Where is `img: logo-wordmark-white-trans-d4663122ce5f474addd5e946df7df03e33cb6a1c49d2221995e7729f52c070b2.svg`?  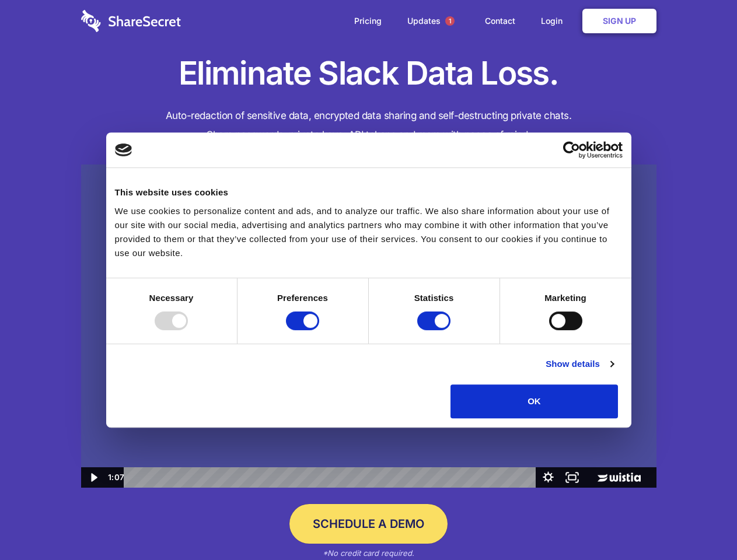 img: logo-wordmark-white-trans-d4663122ce5f474addd5e946df7df03e33cb6a1c49d2221995e7729f52c070b2.svg is located at coordinates (131, 21).